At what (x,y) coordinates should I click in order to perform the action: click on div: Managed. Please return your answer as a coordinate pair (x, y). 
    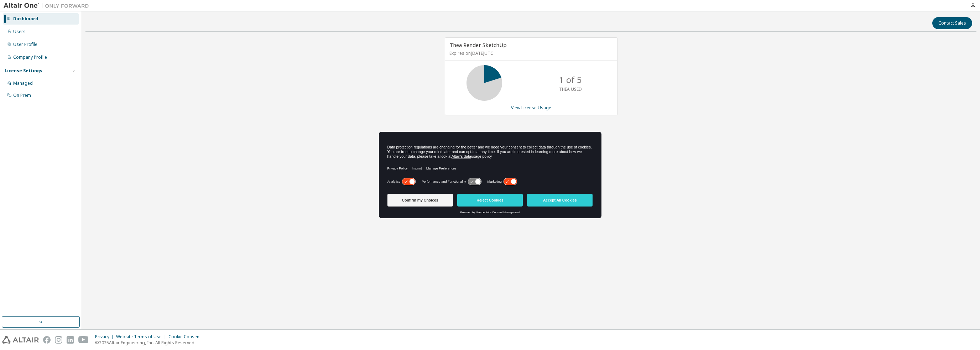
    Looking at the image, I should click on (23, 83).